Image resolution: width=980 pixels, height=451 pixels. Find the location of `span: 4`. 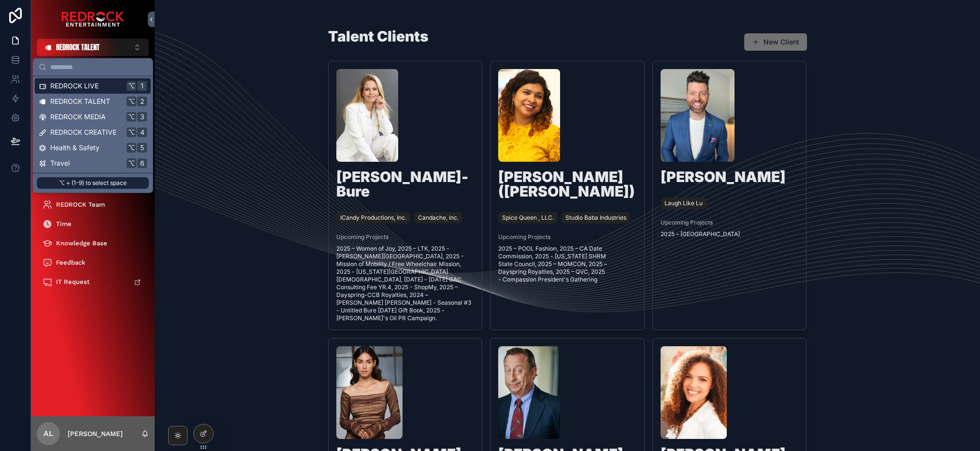

span: 4 is located at coordinates (142, 132).